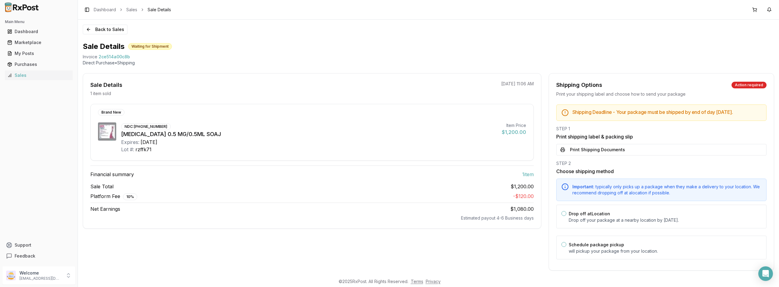 Image resolution: width=779 pixels, height=287 pixels. I want to click on button: Back to Sales, so click(105, 30).